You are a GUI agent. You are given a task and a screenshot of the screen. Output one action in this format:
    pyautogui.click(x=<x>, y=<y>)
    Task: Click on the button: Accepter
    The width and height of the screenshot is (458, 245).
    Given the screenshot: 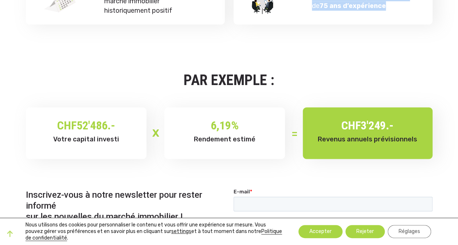 What is the action you would take?
    pyautogui.click(x=320, y=232)
    